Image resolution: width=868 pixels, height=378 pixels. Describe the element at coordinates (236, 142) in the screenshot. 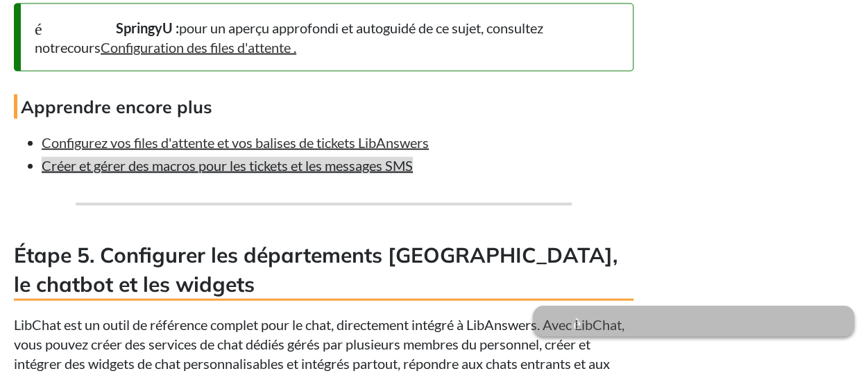

I see `a: Configurez vos files d'attente et vos balises de tickets LibAnswers` at that location.